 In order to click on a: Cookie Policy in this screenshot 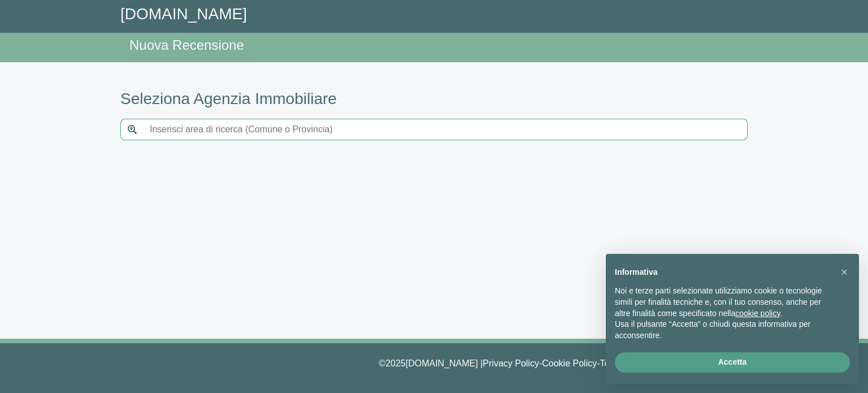, I will do `click(569, 363)`.